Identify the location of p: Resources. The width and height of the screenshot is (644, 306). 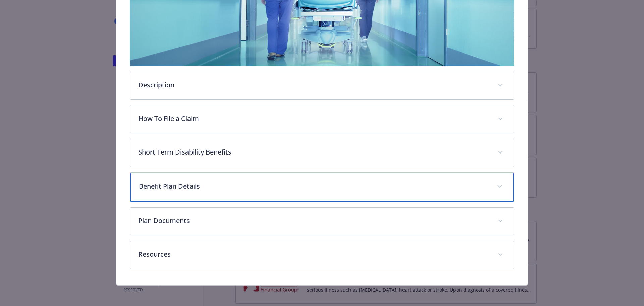
(314, 254).